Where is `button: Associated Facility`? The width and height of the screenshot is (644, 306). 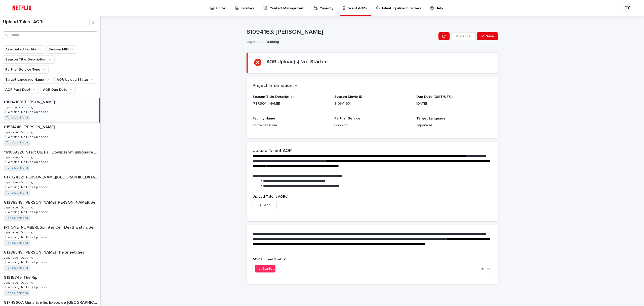
button: Associated Facility is located at coordinates (24, 49).